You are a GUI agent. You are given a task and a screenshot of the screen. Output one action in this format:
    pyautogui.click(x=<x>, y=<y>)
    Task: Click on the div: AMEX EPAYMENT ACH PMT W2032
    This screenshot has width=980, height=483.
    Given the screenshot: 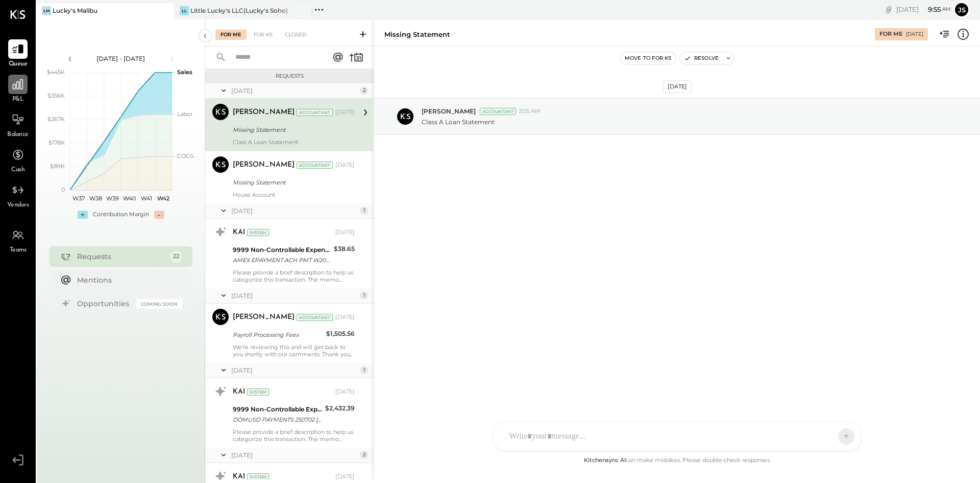 What is the action you would take?
    pyautogui.click(x=282, y=260)
    